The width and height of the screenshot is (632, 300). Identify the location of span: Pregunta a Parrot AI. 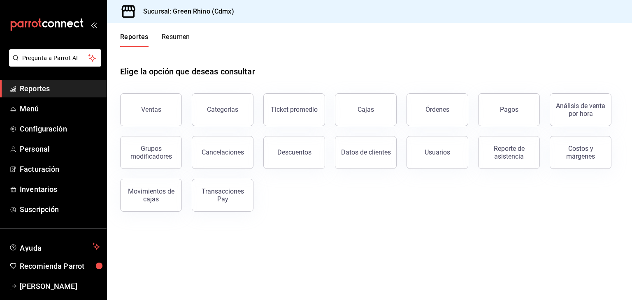
(55, 58).